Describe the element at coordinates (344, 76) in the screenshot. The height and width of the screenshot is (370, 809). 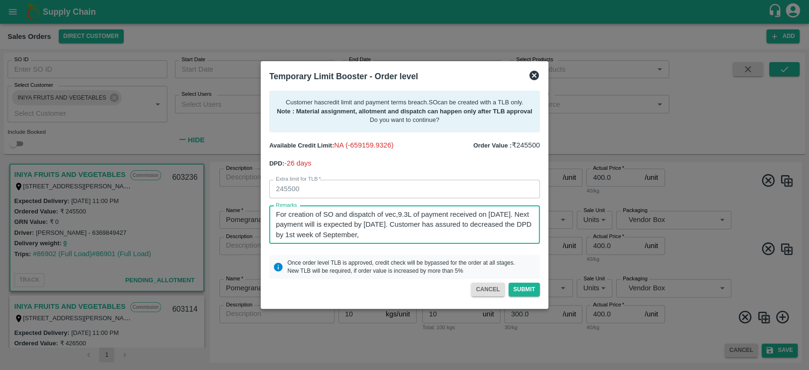
I see `b: Temporary Limit Booster - Order level` at that location.